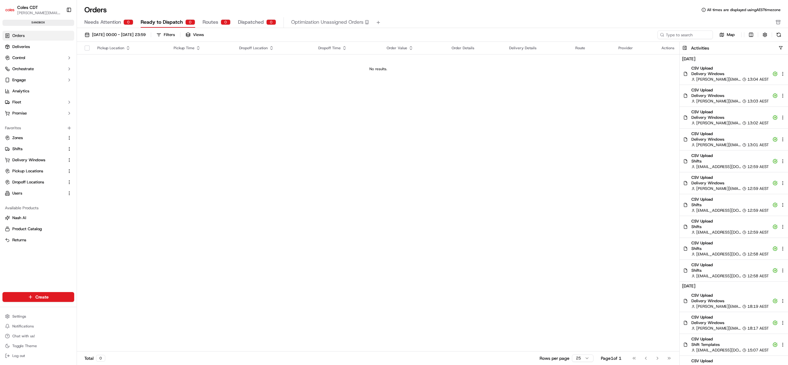  What do you see at coordinates (476, 48) in the screenshot?
I see `div: Order Details` at bounding box center [476, 48].